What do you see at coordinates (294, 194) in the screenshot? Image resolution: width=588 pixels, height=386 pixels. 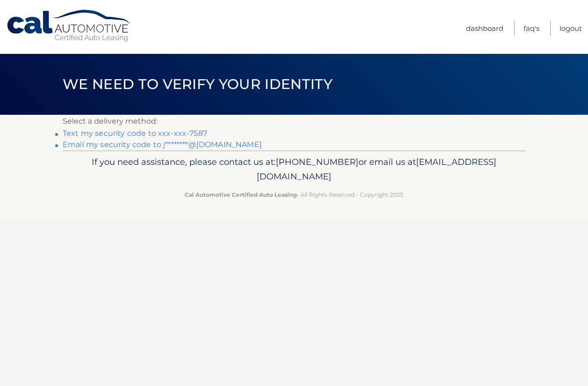 I see `p: - All Rights Reserved - Copyright 2025` at bounding box center [294, 194].